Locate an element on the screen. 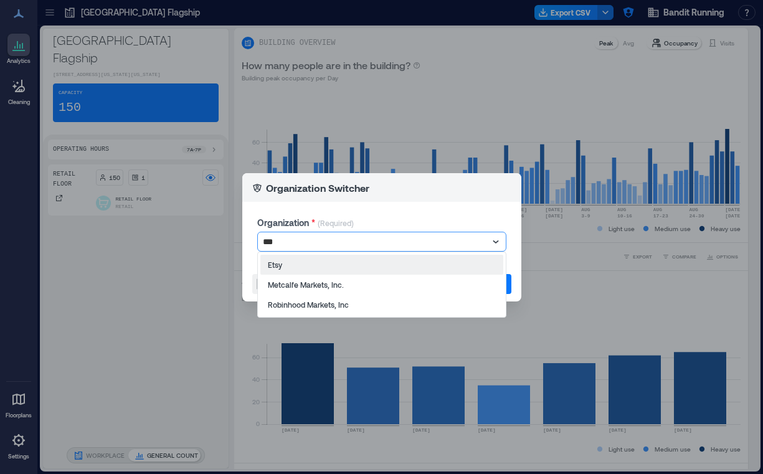 The image size is (763, 474). p: Metcalfe Markets, Inc. is located at coordinates (306, 285).